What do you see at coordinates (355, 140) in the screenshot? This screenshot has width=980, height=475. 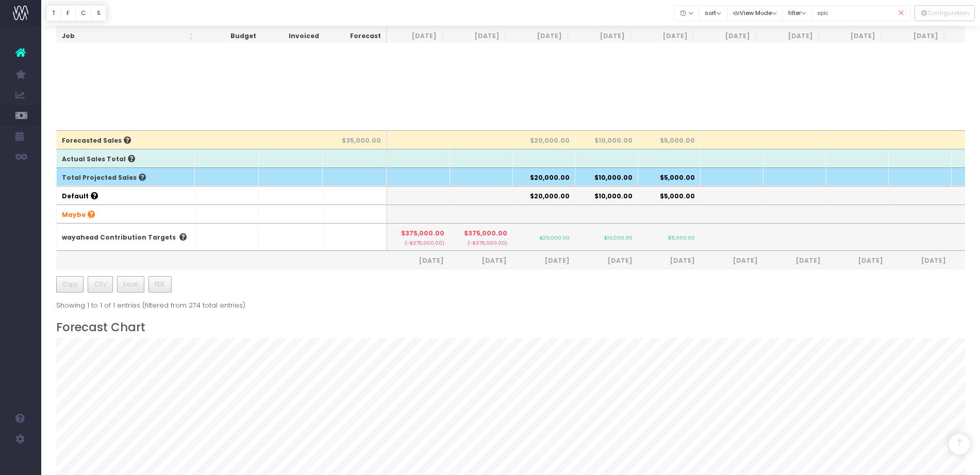 I see `th: $35,000.00` at bounding box center [355, 140].